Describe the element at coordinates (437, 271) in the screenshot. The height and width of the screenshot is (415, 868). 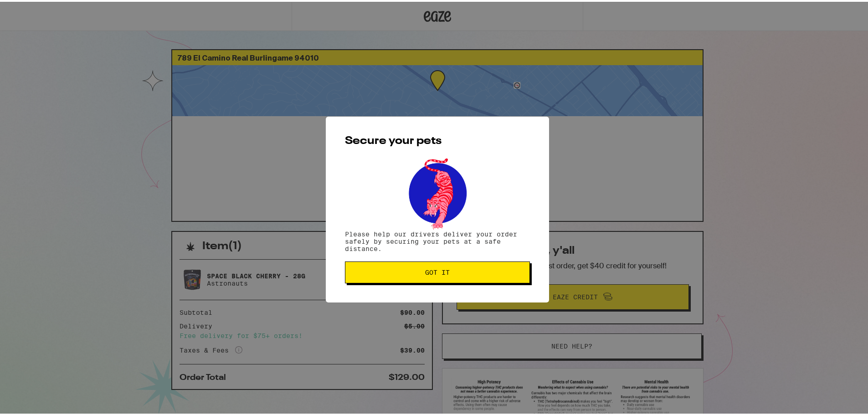
I see `button: Got it` at that location.